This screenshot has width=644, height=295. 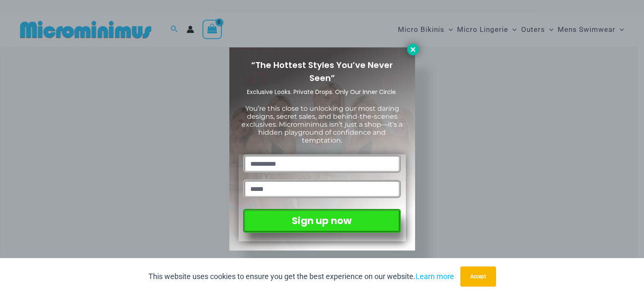 What do you see at coordinates (301, 277) in the screenshot?
I see `p: This website uses cookies to ensure you get the best experience on our website.` at bounding box center [301, 277].